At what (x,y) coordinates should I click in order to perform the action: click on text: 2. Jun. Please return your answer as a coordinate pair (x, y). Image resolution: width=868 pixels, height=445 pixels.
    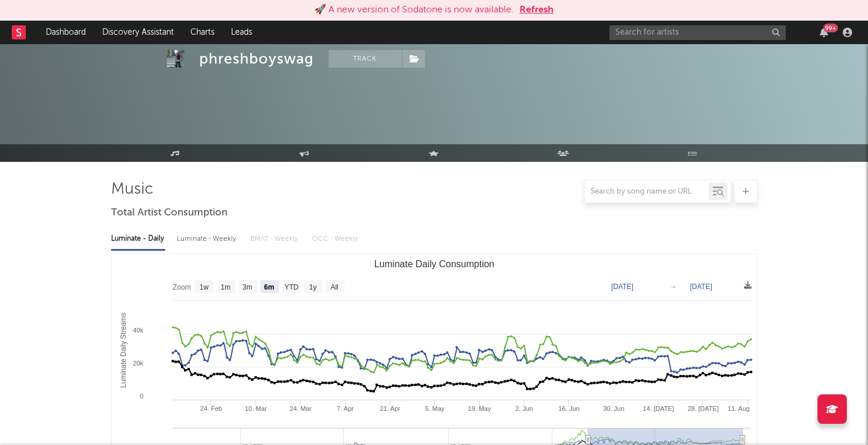
    Looking at the image, I should click on (524, 408).